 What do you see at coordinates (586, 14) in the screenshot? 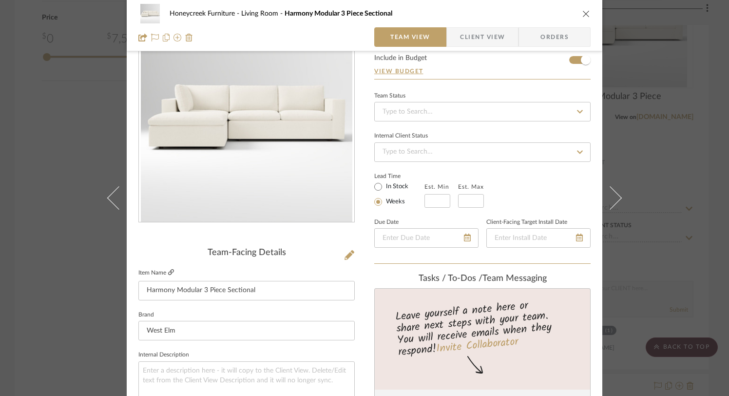
I see `button: close` at bounding box center [586, 14].